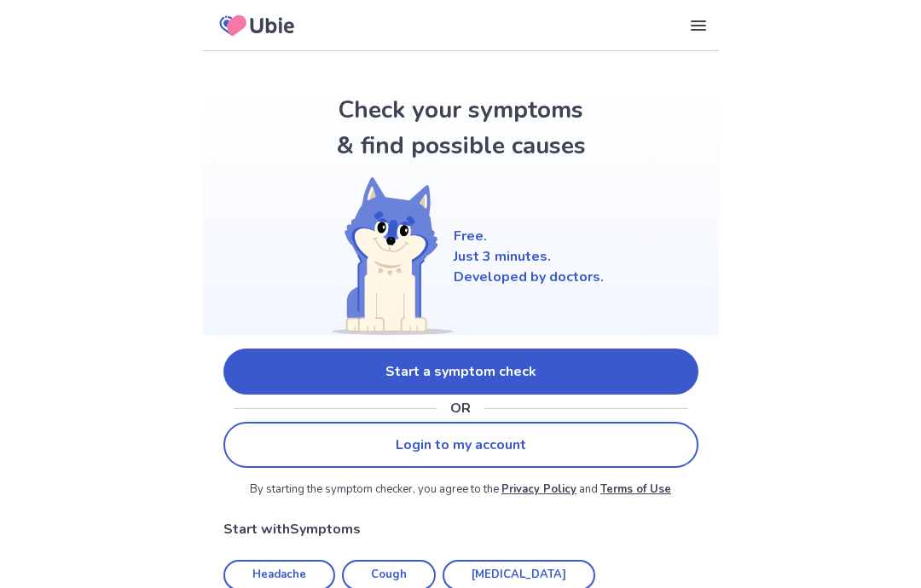 This screenshot has width=921, height=588. Describe the element at coordinates (539, 489) in the screenshot. I see `a: Privacy Policy` at that location.